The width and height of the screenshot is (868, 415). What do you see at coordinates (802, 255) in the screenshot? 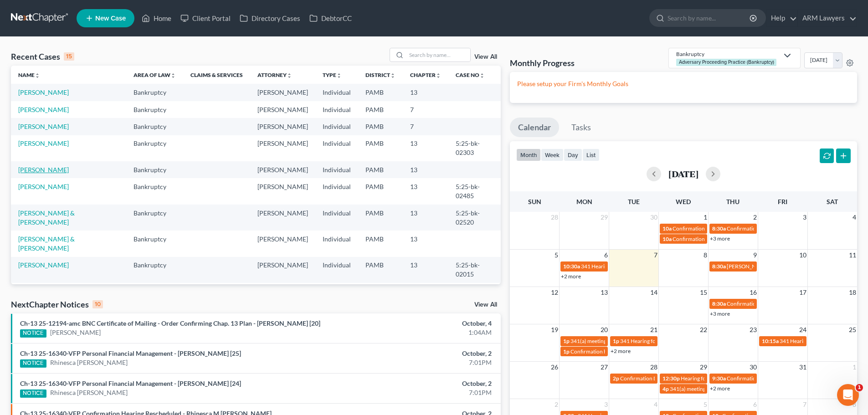
I see `span: 10` at bounding box center [802, 255].